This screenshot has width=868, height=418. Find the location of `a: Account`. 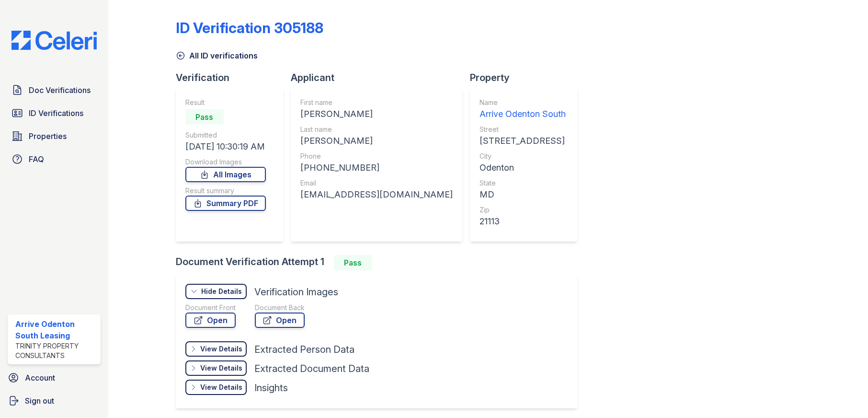

a: Account is located at coordinates (54, 377).